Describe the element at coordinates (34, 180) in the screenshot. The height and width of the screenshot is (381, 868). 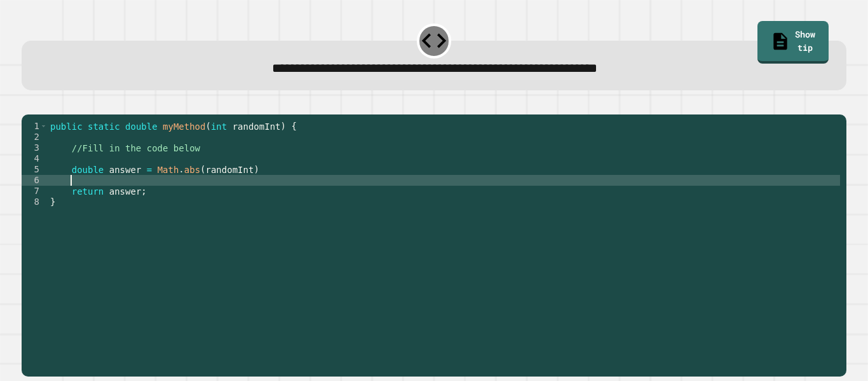
I see `div: 6` at that location.